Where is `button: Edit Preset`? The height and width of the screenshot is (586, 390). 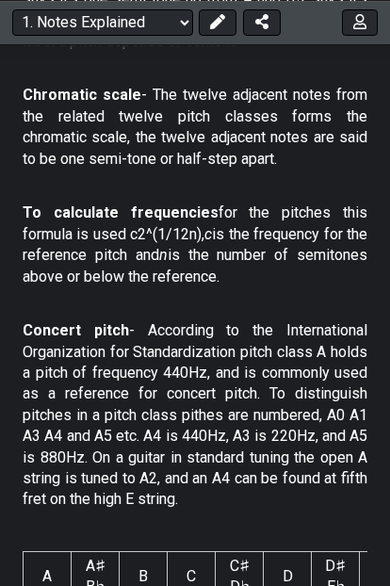 button: Edit Preset is located at coordinates (218, 22).